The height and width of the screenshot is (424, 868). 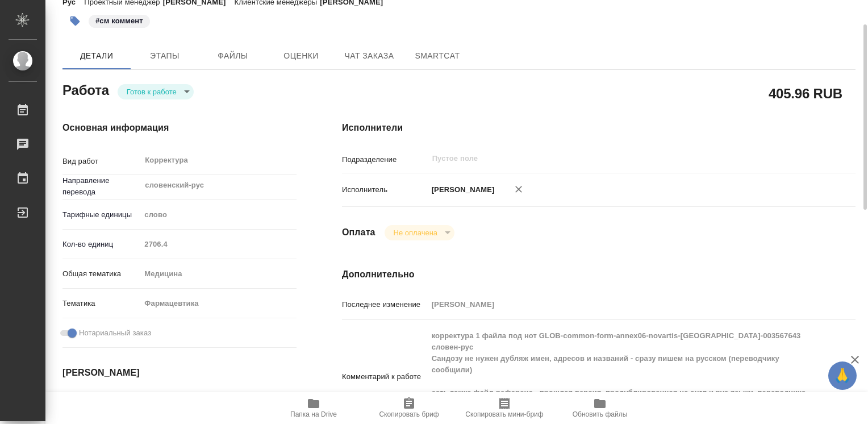 I want to click on p: Вид работ, so click(x=101, y=161).